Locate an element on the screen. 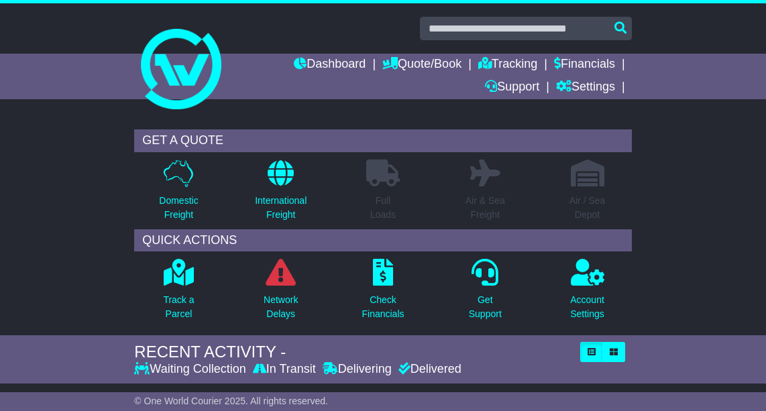 This screenshot has height=411, width=766. p: Get Support is located at coordinates (485, 307).